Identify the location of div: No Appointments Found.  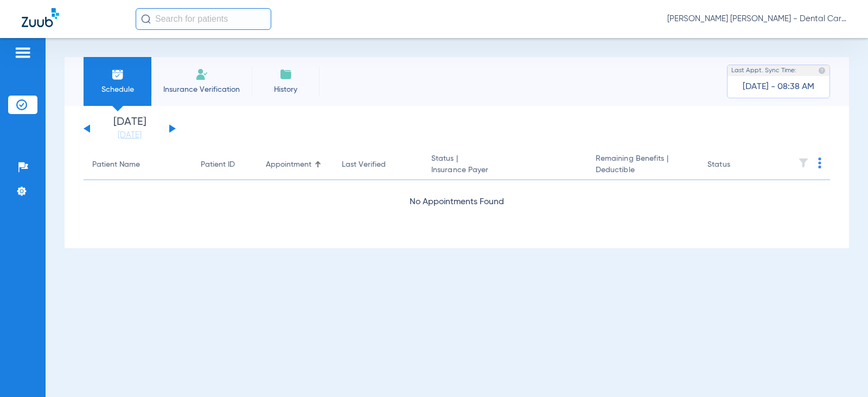
(457, 202).